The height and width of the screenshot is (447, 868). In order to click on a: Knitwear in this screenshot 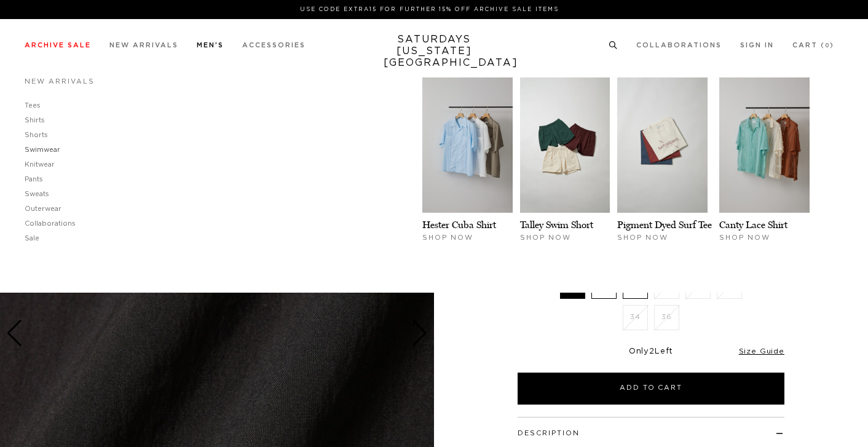, I will do `click(39, 164)`.